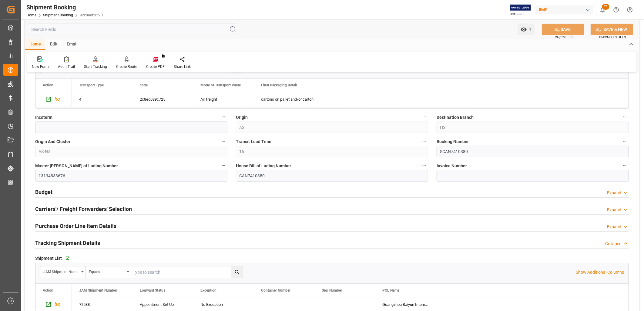  I want to click on span: Final Packaging Detail, so click(279, 85).